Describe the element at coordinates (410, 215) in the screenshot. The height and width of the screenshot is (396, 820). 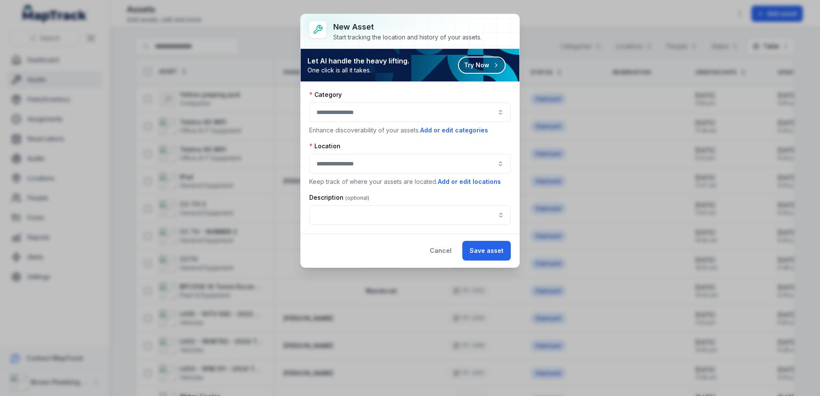
I see `input: asset-add:description-label` at that location.